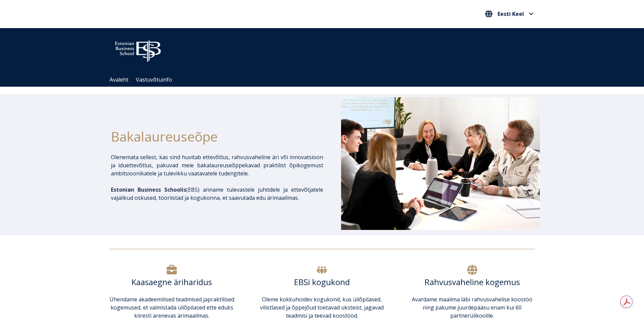  I want to click on span: Ühendame akadeemilised teadmised ja, so click(158, 299).